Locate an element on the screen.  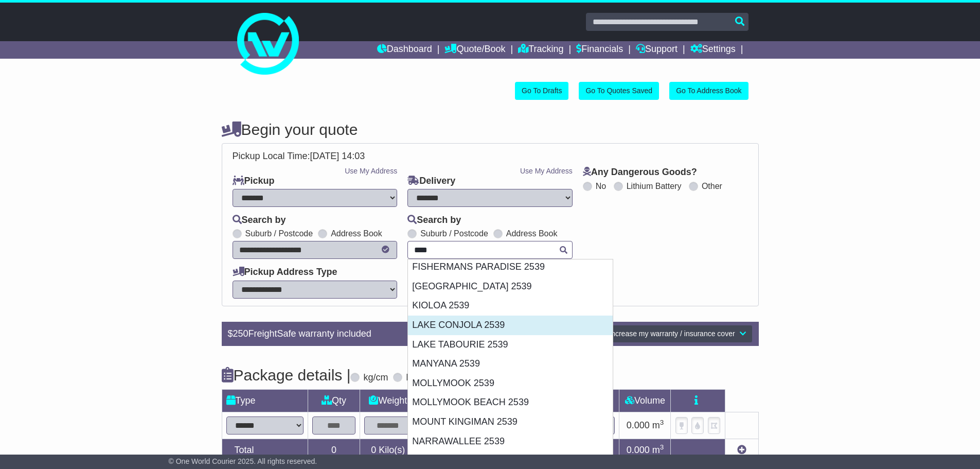
td: Kilo(s) is located at coordinates (388, 450).